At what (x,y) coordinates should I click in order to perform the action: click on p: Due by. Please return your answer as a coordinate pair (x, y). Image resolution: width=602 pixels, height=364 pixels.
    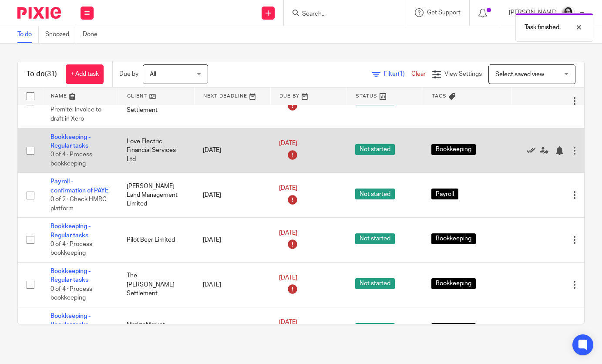
    Looking at the image, I should click on (129, 74).